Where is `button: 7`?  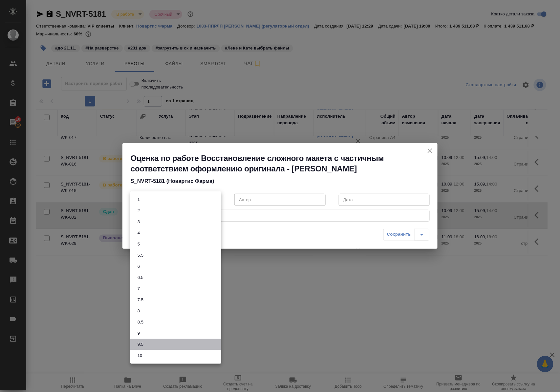 button: 7 is located at coordinates (139, 289).